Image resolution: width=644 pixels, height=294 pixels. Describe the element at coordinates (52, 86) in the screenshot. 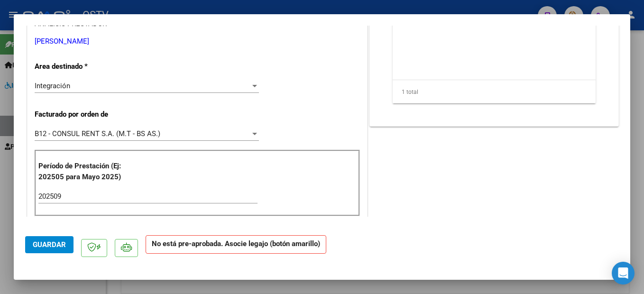

I see `span: Integración` at that location.